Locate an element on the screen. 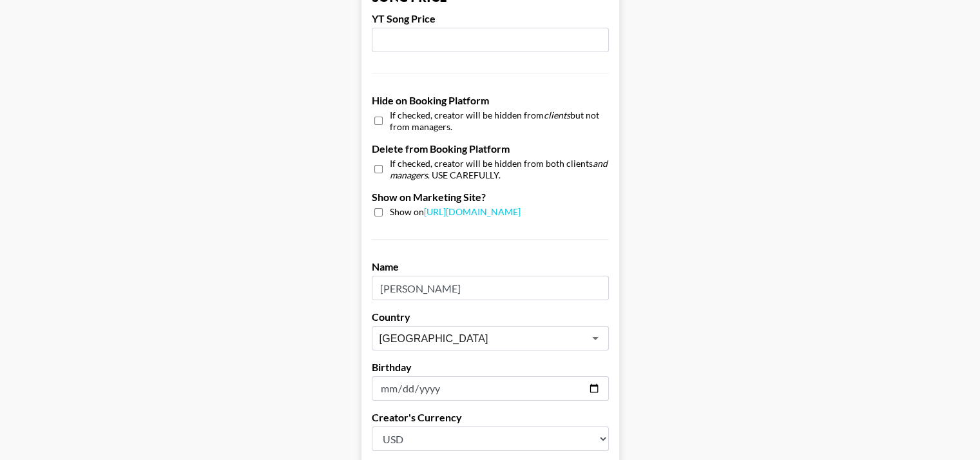 The width and height of the screenshot is (980, 460). span: If checked, creator will be hidden from both clients . USE CAREFULLY. is located at coordinates (499, 169).